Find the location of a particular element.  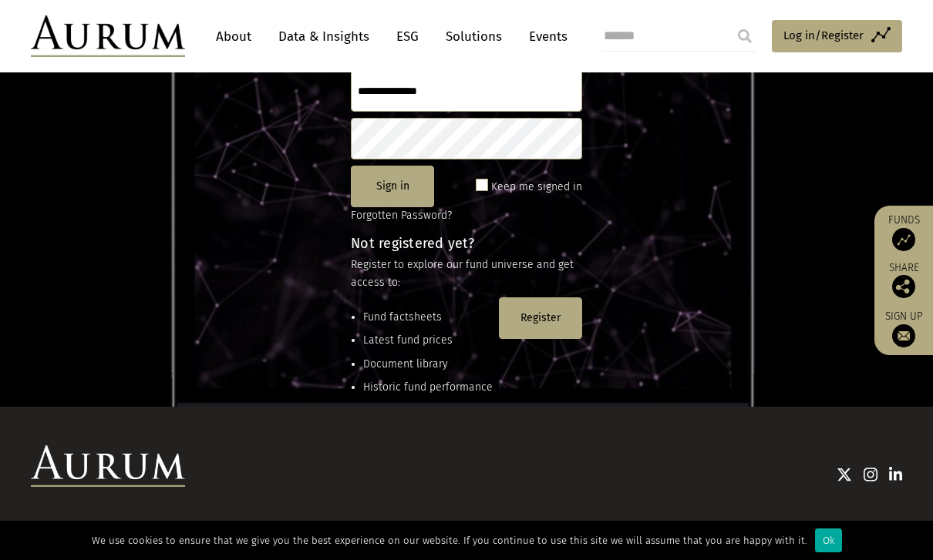

button: Register is located at coordinates (540, 318).